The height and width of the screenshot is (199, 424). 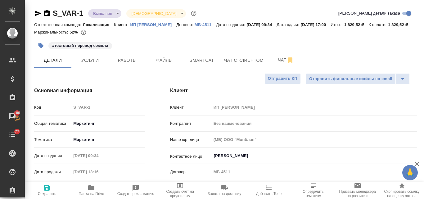 I want to click on button: Призвать менеджера по развитию, so click(x=357, y=190).